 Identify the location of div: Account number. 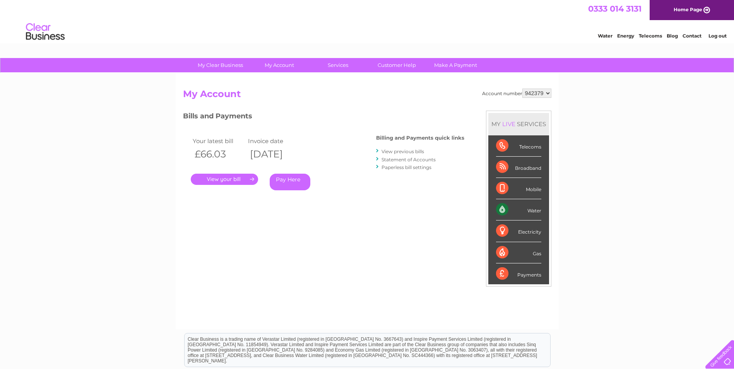
(516, 93).